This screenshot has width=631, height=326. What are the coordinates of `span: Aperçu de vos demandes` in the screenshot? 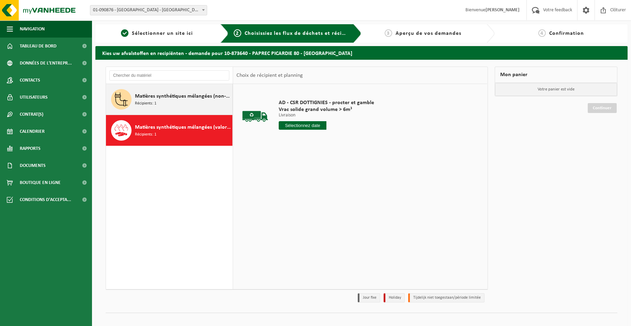 It's located at (428, 33).